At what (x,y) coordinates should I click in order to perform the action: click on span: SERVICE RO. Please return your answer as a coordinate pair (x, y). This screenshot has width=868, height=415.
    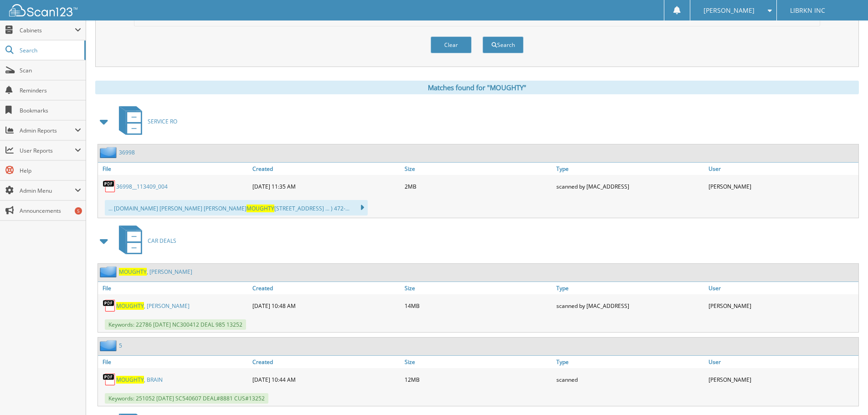
    Looking at the image, I should click on (162, 122).